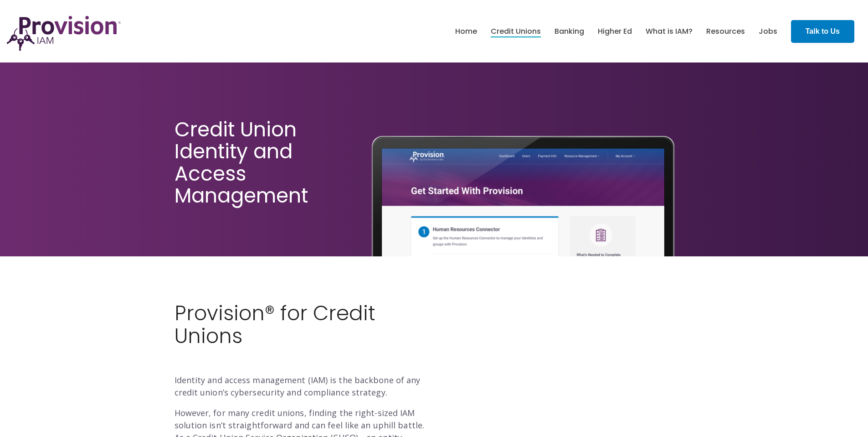  I want to click on a: Higher Ed, so click(615, 32).